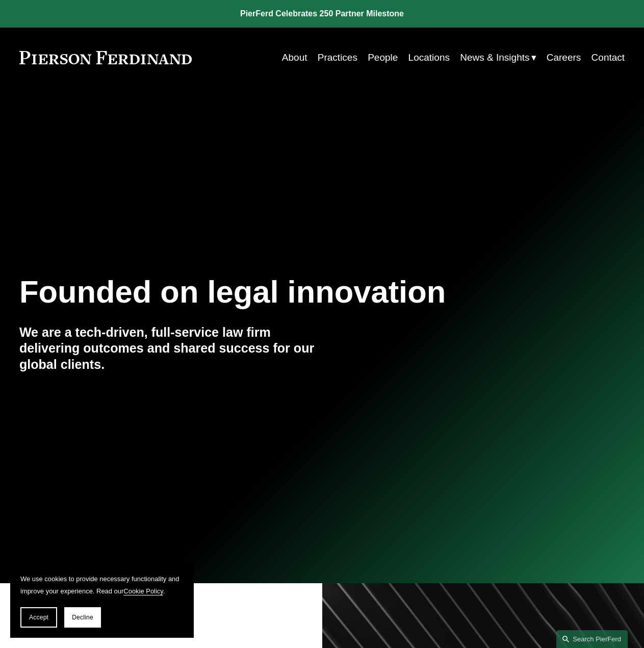 The width and height of the screenshot is (644, 648). What do you see at coordinates (498, 57) in the screenshot?
I see `a: folder dropdown` at bounding box center [498, 57].